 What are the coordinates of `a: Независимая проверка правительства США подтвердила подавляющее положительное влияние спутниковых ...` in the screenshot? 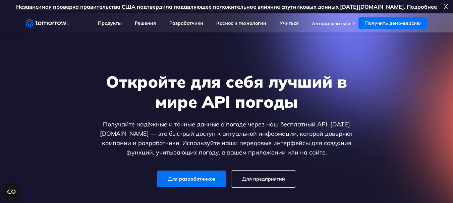 It's located at (226, 7).